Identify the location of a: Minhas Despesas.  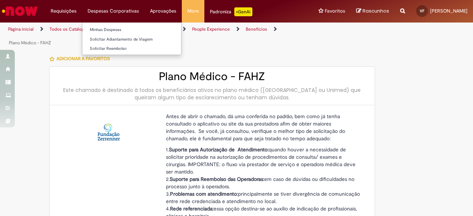
(132, 30).